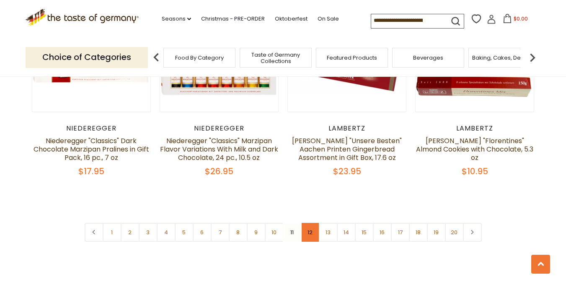 This screenshot has width=566, height=285. Describe the element at coordinates (91, 171) in the screenshot. I see `span: $17.95` at that location.